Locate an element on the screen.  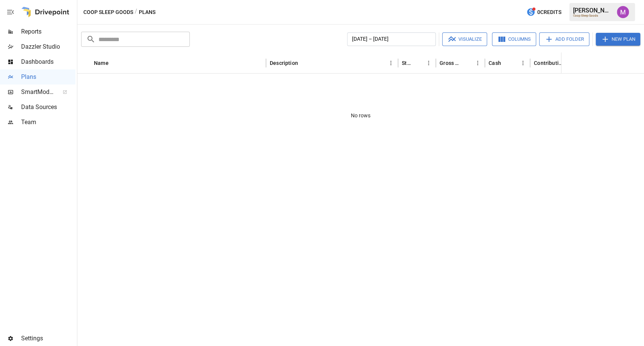
span: ™ is located at coordinates (57, 91).